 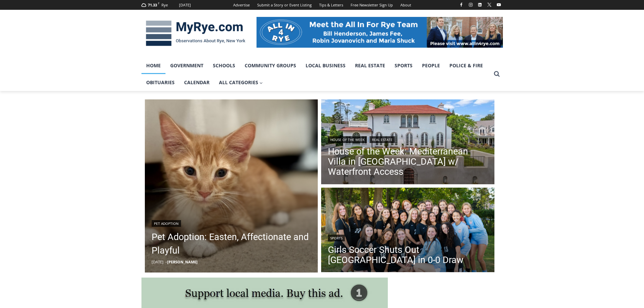 I want to click on a: Schools, so click(x=224, y=65).